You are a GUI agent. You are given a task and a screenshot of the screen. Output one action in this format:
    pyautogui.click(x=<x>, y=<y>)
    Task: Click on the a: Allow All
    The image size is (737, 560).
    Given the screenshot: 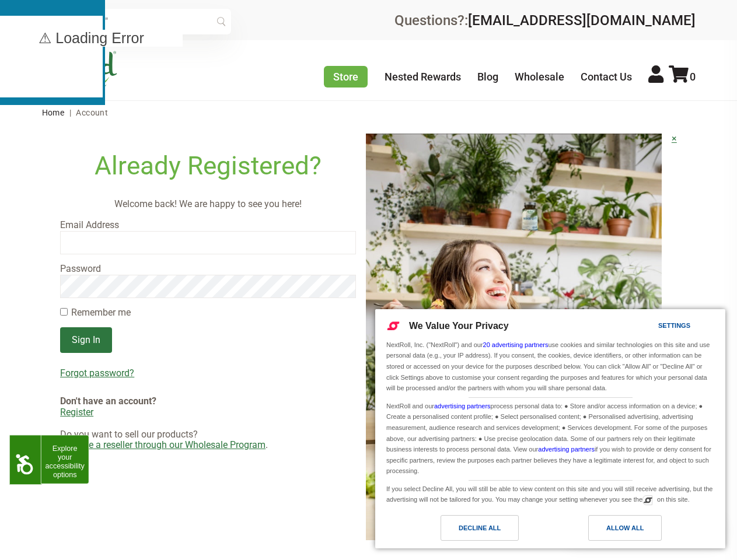 What is the action you would take?
    pyautogui.click(x=634, y=531)
    